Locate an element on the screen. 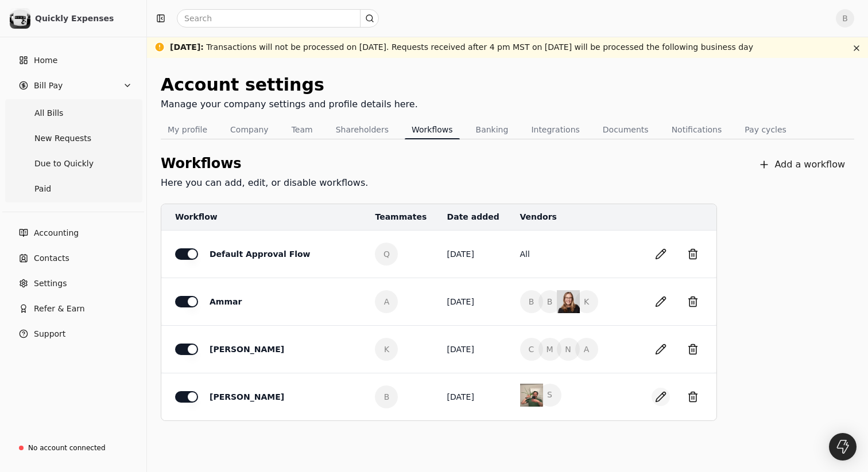 The width and height of the screenshot is (868, 472). button: Shareholders is located at coordinates (362, 130).